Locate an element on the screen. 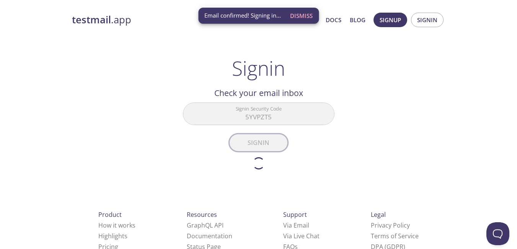  span: Legal is located at coordinates (378, 215).